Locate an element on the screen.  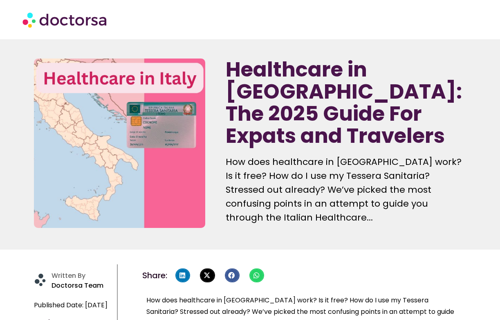
div: Share on x-twitter is located at coordinates (207, 275).